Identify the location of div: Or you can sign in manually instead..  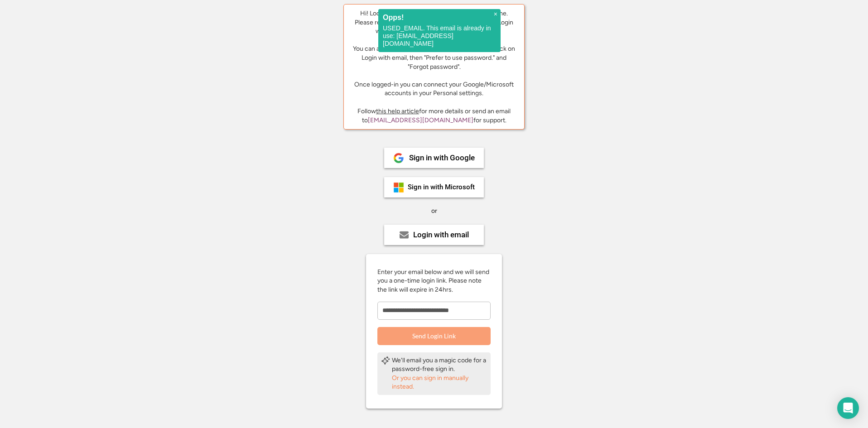
(439, 382).